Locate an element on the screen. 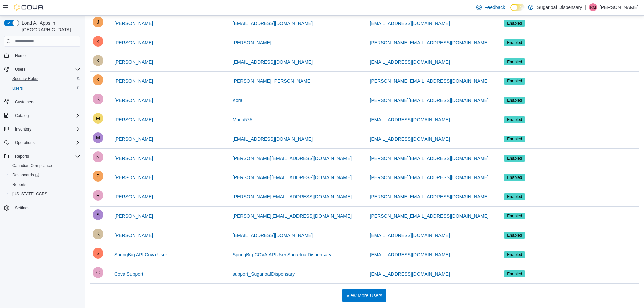 This screenshot has width=644, height=308. button: Kora is located at coordinates (238, 100).